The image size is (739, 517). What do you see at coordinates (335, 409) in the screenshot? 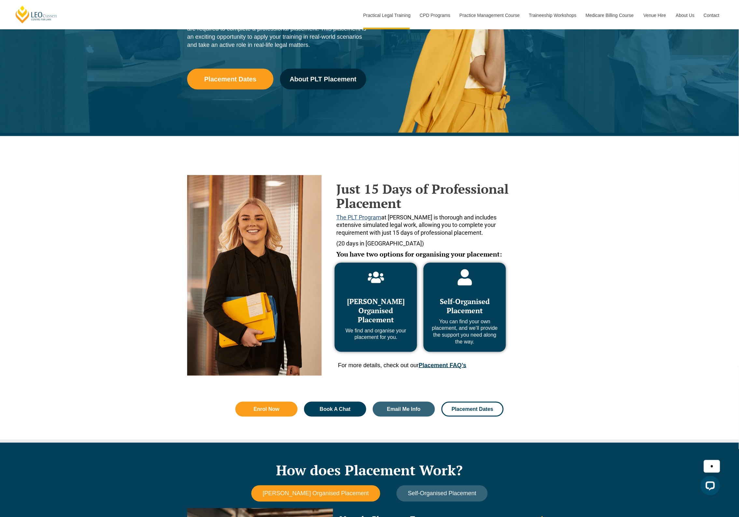
I see `span: Book A Chat` at bounding box center [335, 409].